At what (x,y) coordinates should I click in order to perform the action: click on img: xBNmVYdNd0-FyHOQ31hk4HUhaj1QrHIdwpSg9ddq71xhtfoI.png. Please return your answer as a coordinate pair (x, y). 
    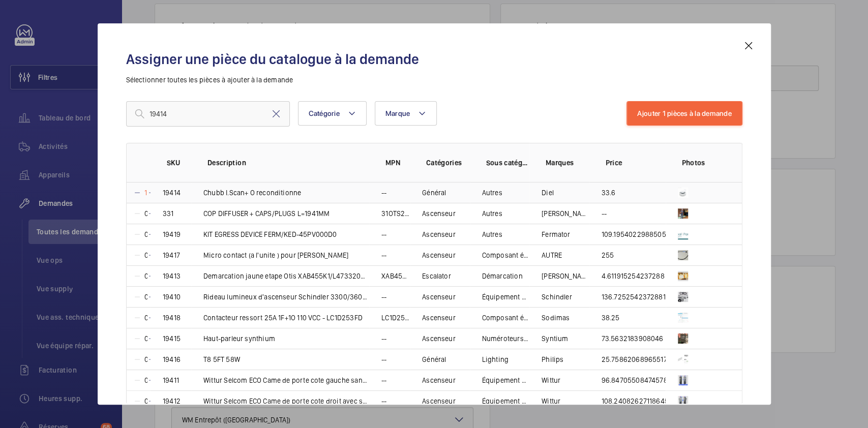
    Looking at the image, I should click on (682, 338).